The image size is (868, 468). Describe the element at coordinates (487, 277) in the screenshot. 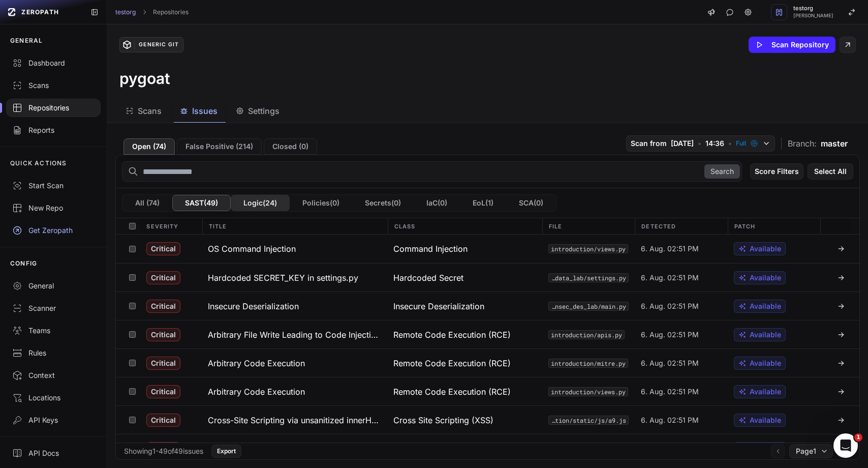

I see `div: Critical Hardcoded SECRET_KEY in settings.py Hardcoded Secret dockerized_labs/sensitive_data_expo...` at that location.